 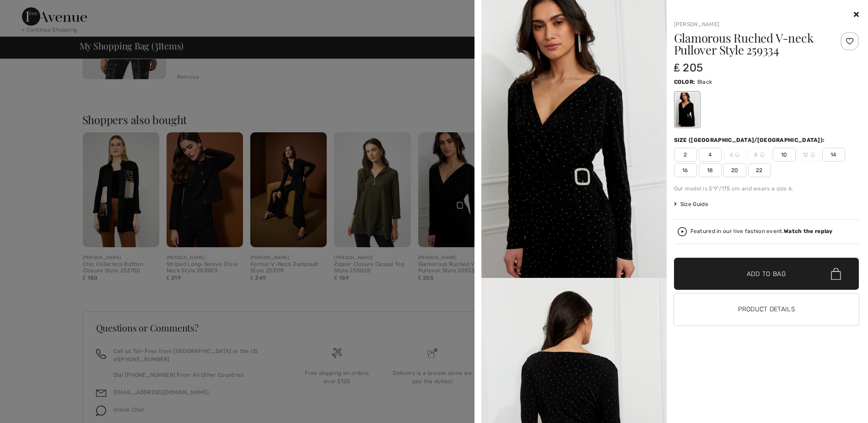 What do you see at coordinates (684, 82) in the screenshot?
I see `span: Color:` at bounding box center [684, 82].